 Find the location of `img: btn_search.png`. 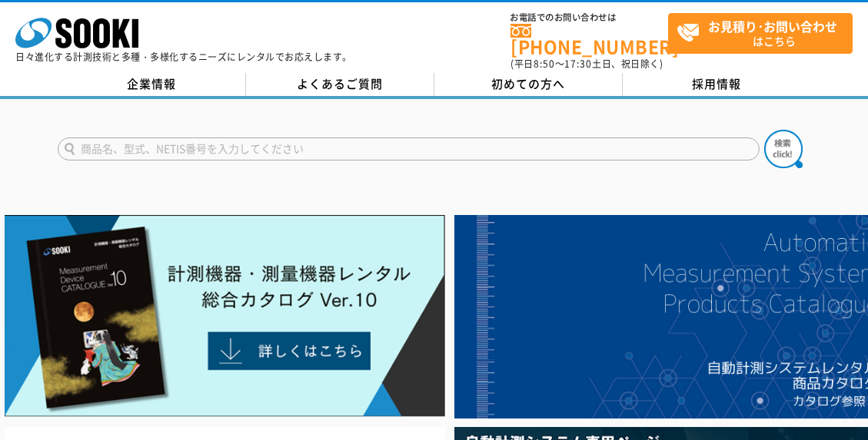

img: btn_search.png is located at coordinates (784, 149).